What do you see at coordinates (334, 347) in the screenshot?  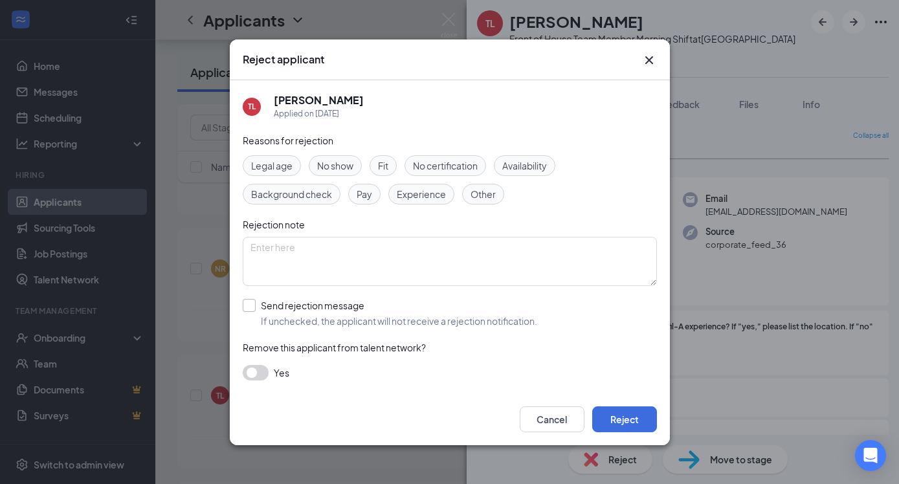 I see `span: Remove this applicant from talent network?` at bounding box center [334, 347].